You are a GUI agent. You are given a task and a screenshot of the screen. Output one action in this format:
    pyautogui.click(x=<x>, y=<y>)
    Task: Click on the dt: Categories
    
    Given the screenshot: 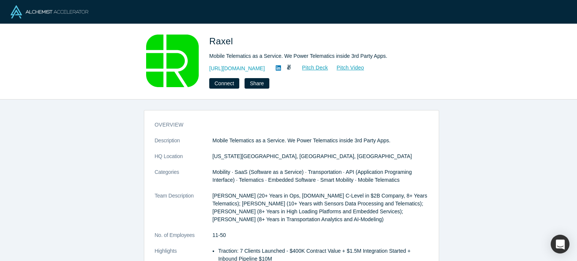 What is the action you would take?
    pyautogui.click(x=184, y=180)
    